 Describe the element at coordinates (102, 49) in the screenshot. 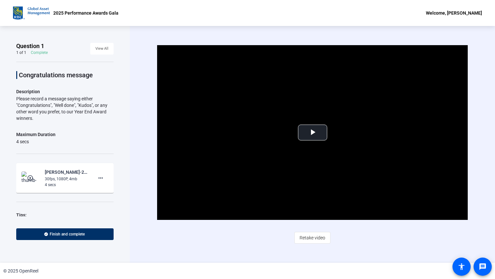

I see `button: View All` at that location.